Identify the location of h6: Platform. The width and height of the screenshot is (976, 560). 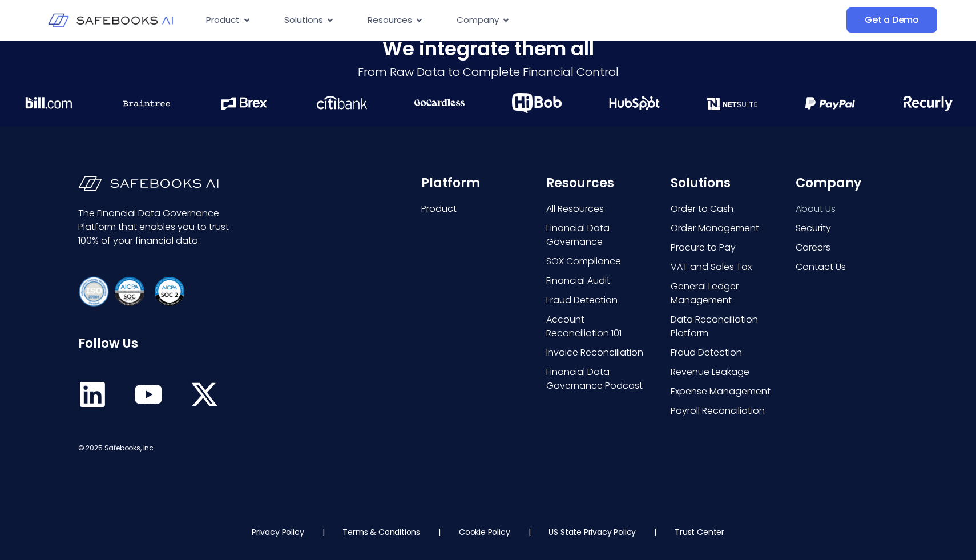
(472, 183).